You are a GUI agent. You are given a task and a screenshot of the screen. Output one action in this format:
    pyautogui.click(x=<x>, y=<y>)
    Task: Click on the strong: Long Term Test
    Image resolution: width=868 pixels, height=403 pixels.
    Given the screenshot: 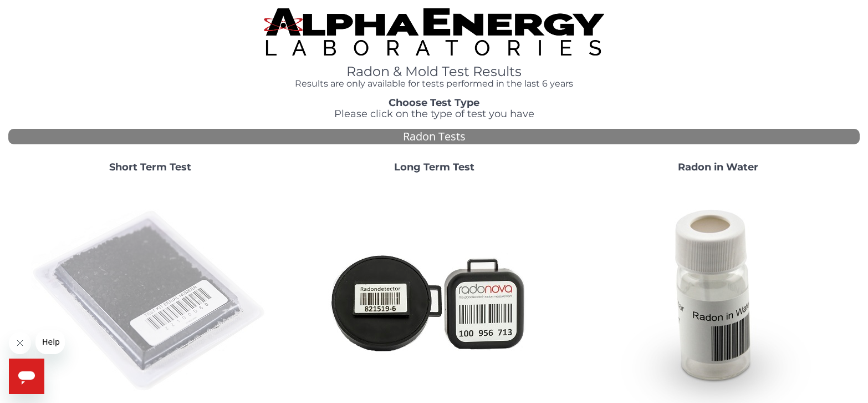 What is the action you would take?
    pyautogui.click(x=434, y=167)
    